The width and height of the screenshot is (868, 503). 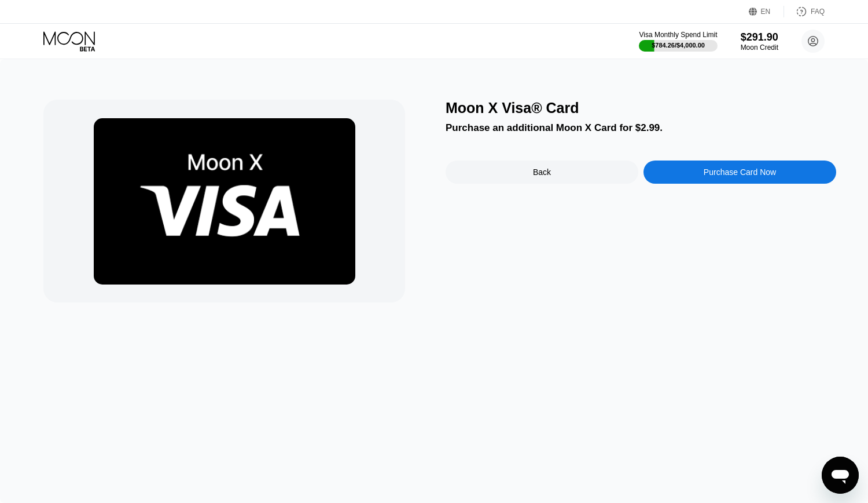 What do you see at coordinates (740, 172) in the screenshot?
I see `div: Purchase Card Now` at bounding box center [740, 172].